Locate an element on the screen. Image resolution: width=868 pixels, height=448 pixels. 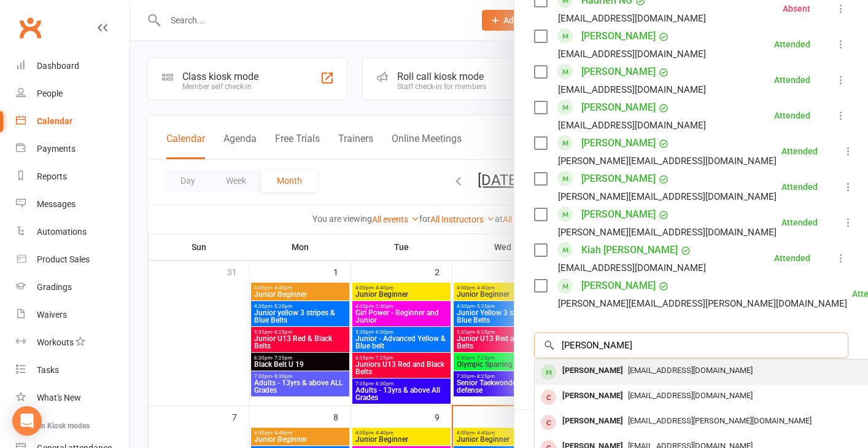
div: Payments is located at coordinates (56, 149).